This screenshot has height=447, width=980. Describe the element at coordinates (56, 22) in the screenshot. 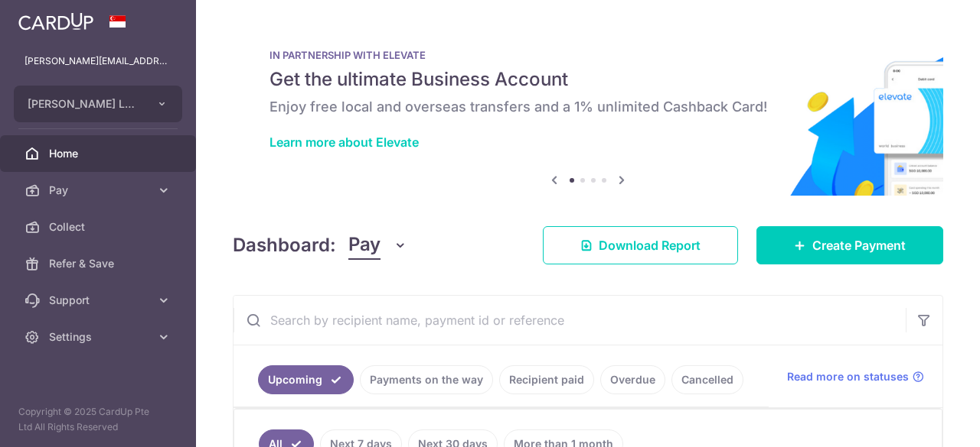

I see `img: CardUp` at that location.